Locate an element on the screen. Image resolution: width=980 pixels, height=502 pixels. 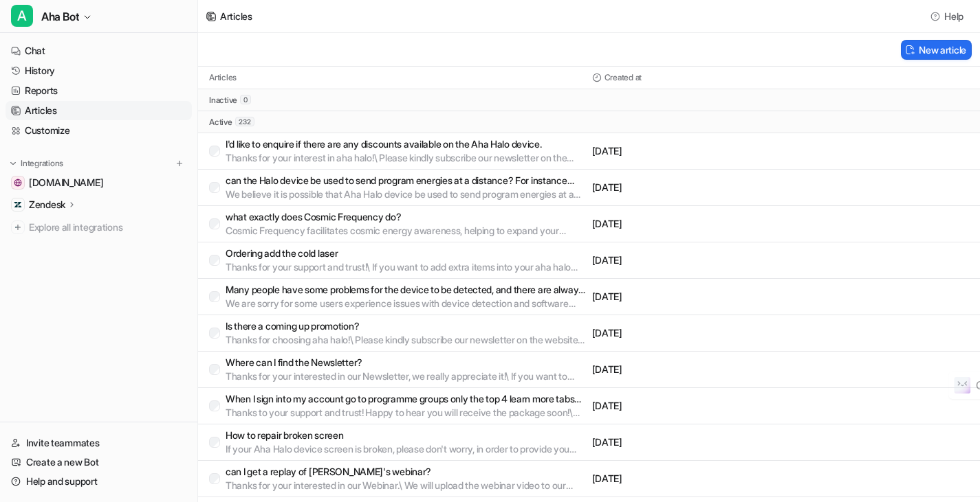
img: www.ahaharmony.com is located at coordinates (18, 183).